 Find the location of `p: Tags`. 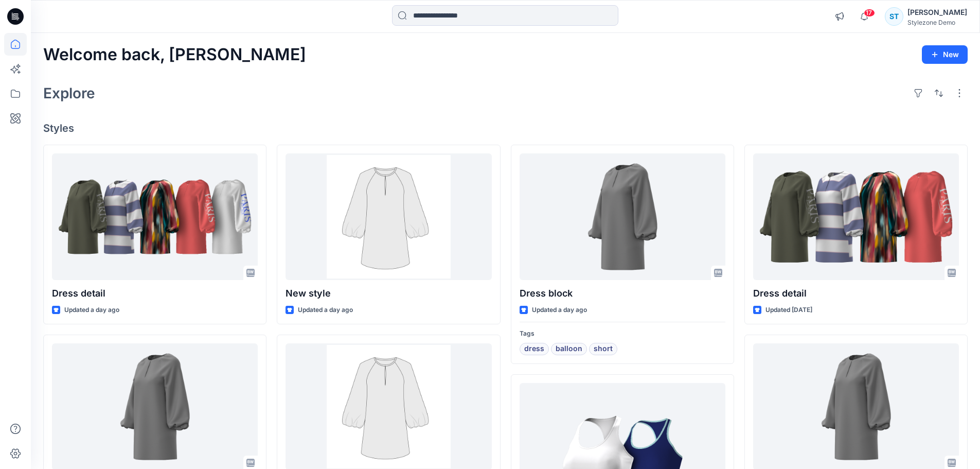

p: Tags is located at coordinates (623, 333).